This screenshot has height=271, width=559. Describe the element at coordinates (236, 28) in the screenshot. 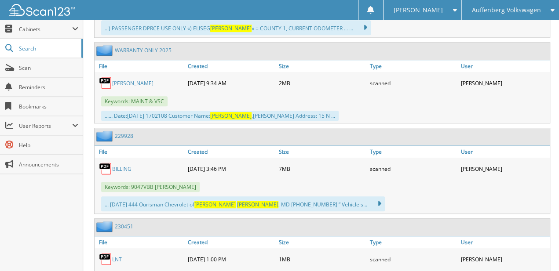

I see `div: ...) PASSENGER DPRCE USE ONLY «) ELISEG x = COUNTY 1, CURRENT ODOMETER ... ...` at that location.